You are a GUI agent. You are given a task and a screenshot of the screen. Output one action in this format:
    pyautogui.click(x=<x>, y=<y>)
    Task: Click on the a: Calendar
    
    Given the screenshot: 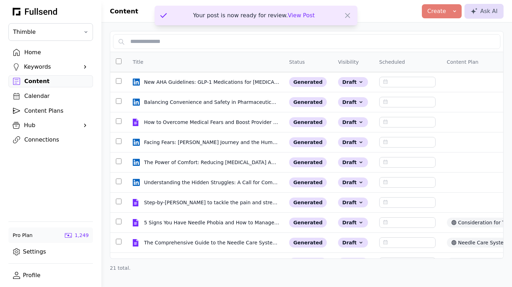 What is the action you would take?
    pyautogui.click(x=51, y=96)
    